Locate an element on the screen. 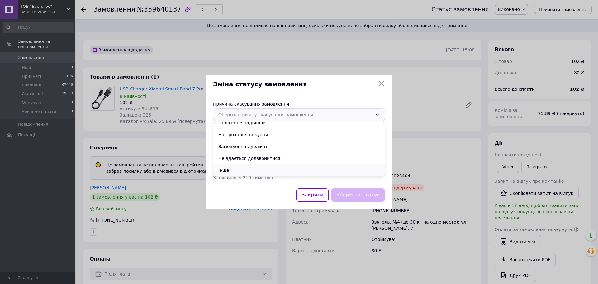 This screenshot has height=284, width=598. li: Не вдається додзвонитися is located at coordinates (299, 158).